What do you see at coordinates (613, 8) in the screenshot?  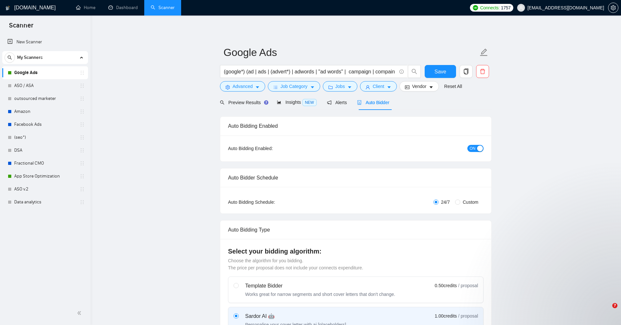 I see `a: setting` at bounding box center [613, 8].